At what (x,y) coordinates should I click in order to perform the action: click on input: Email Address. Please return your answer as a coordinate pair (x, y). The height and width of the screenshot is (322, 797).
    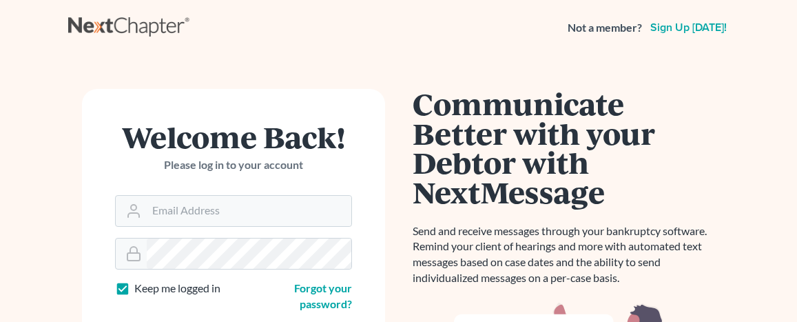
    Looking at the image, I should click on (249, 211).